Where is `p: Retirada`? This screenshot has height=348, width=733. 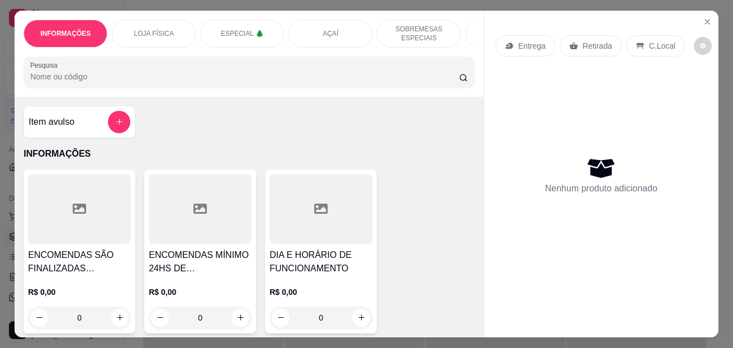 p: Retirada is located at coordinates (597, 46).